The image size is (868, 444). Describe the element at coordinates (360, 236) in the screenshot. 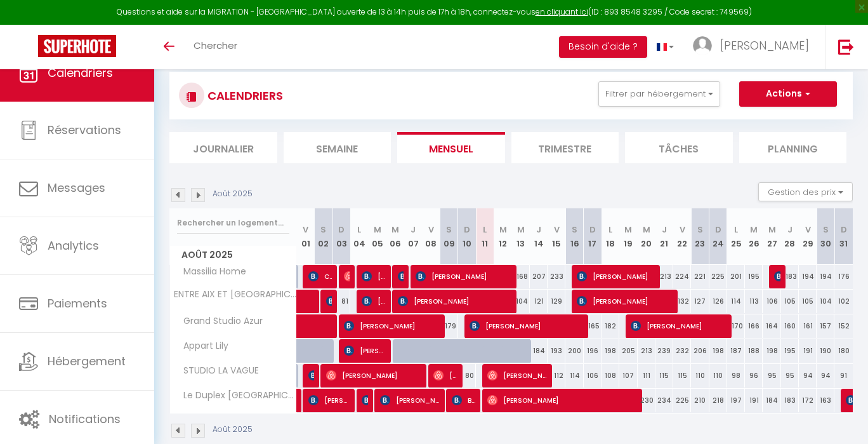

I see `th: 04` at that location.